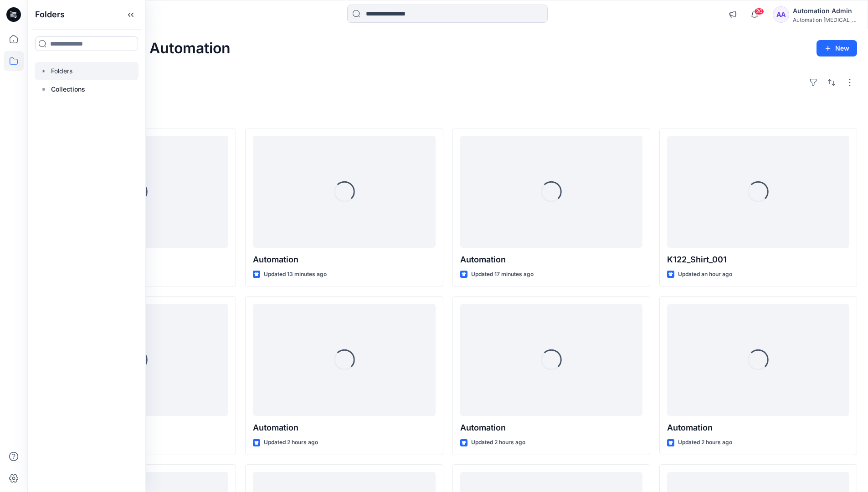  I want to click on p: Updated an hour ago, so click(705, 274).